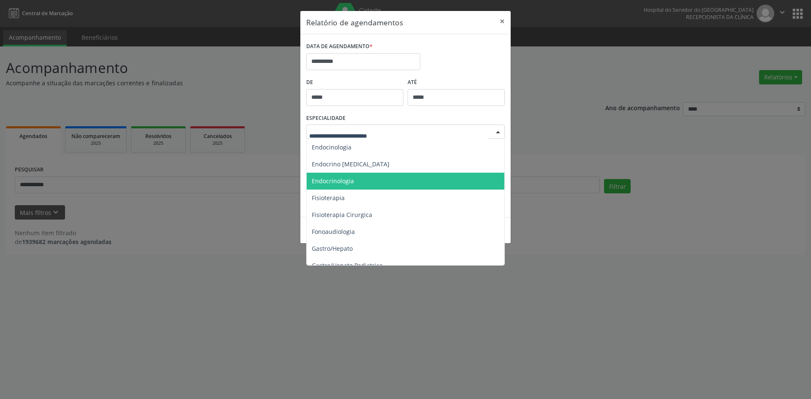 The width and height of the screenshot is (811, 399). I want to click on label: ESPECIALIDADE, so click(326, 118).